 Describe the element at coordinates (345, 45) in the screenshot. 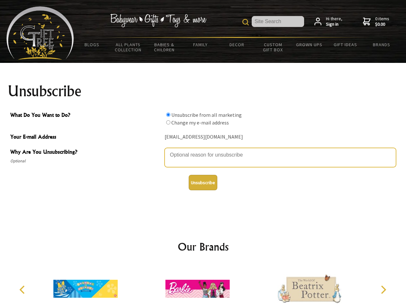

I see `a: Gift Ideas` at that location.